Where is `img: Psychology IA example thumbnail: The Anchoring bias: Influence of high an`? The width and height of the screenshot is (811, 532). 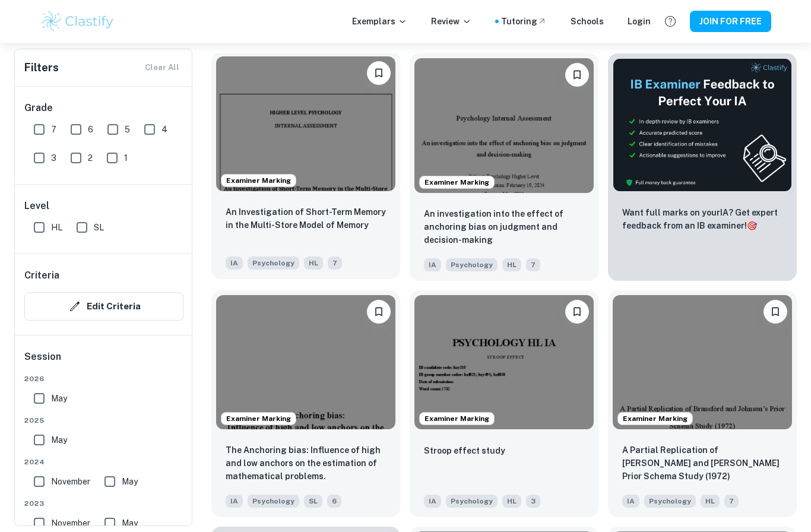 img: Psychology IA example thumbnail: The Anchoring bias: Influence of high an is located at coordinates (305, 362).